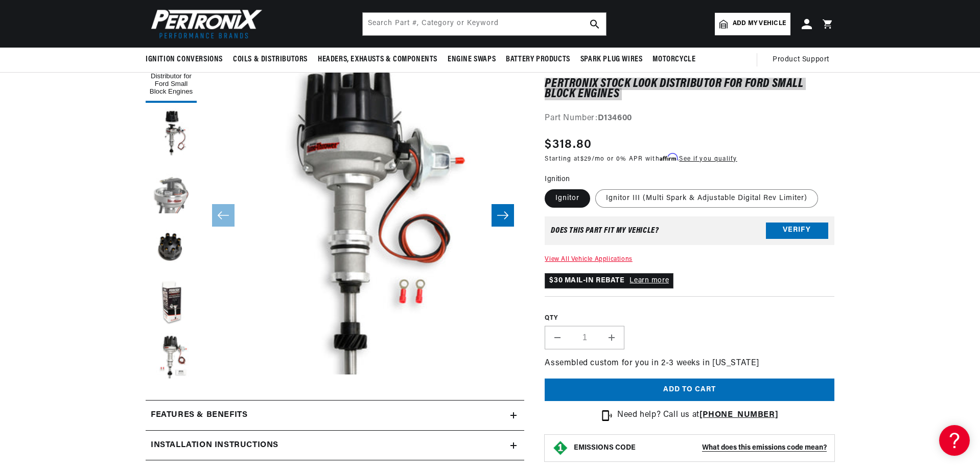 The height and width of the screenshot is (466, 980). I want to click on summary: Headers, Exhausts & Components, so click(378, 59).